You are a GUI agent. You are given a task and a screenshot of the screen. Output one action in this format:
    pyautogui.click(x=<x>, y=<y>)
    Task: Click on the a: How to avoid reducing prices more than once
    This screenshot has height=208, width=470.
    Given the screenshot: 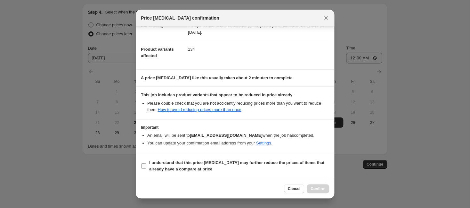 What is the action you would take?
    pyautogui.click(x=200, y=109)
    